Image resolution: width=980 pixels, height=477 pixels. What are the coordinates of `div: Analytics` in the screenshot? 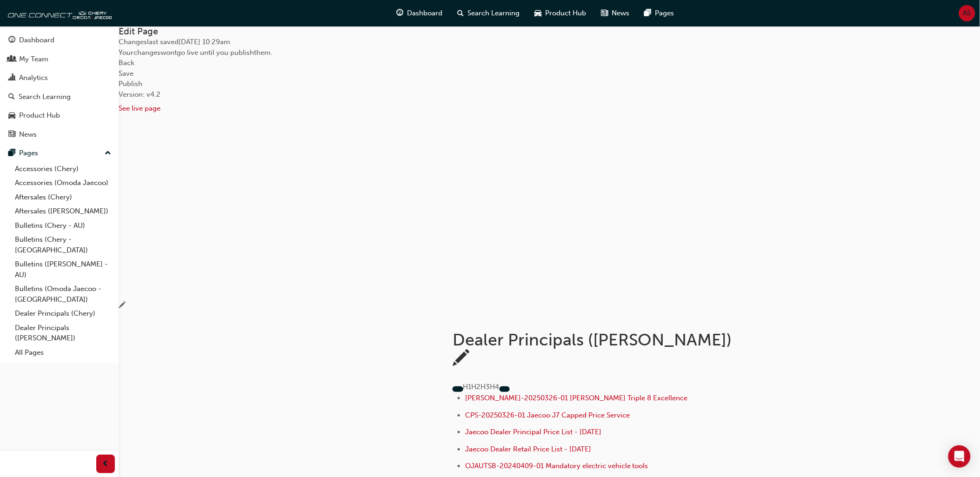 It's located at (33, 77).